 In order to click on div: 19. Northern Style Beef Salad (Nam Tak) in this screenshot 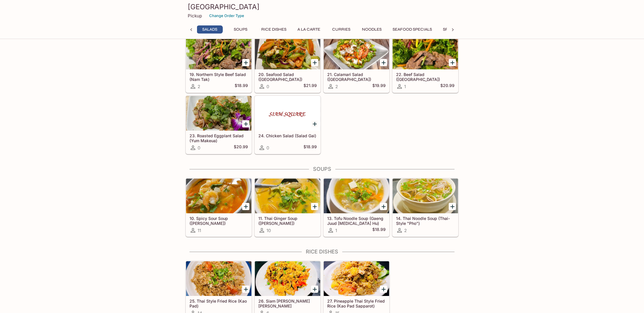, I will do `click(218, 52)`.